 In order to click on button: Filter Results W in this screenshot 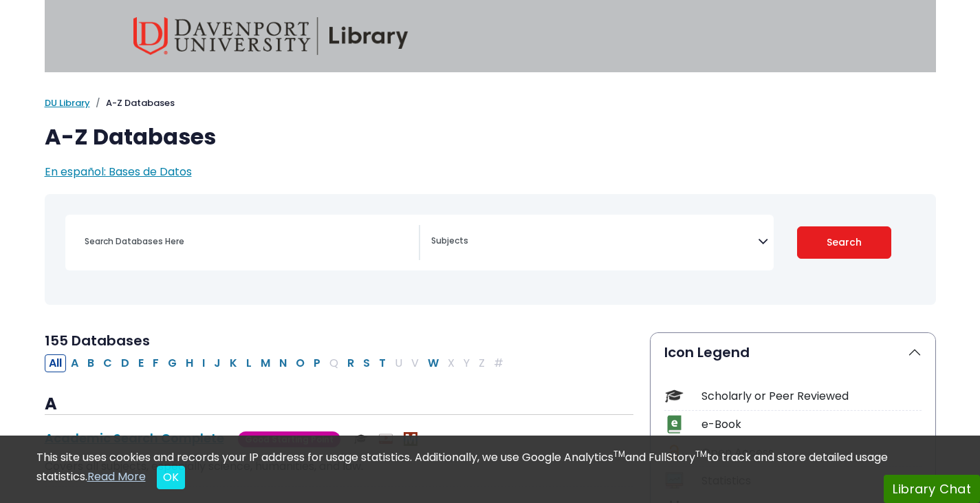, I will do `click(433, 363)`.